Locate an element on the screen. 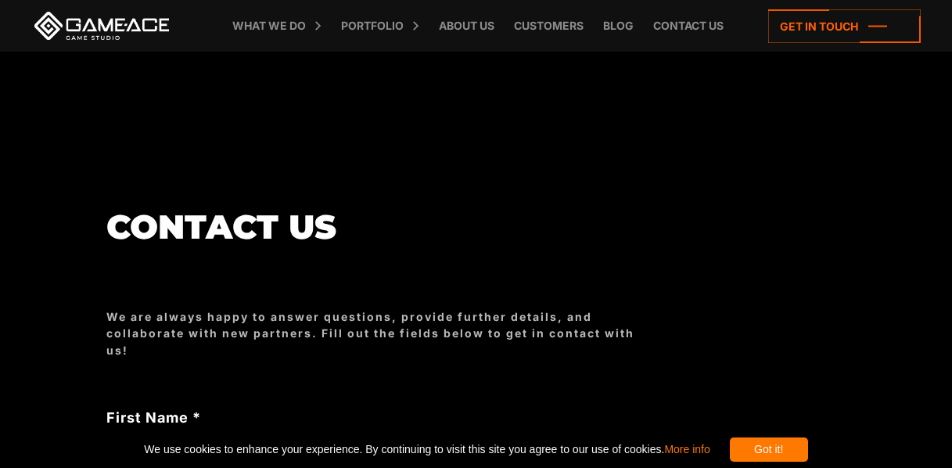  a: Get in touch is located at coordinates (844, 26).